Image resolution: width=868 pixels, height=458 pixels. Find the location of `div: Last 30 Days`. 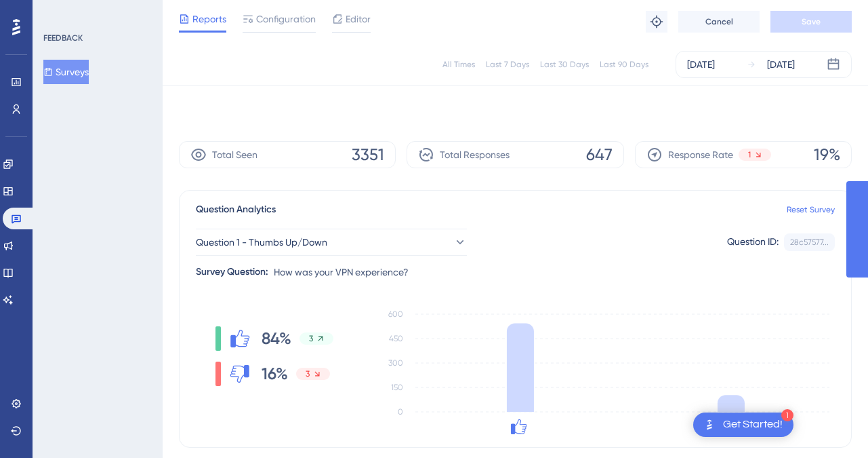

div: Last 30 Days is located at coordinates (565, 64).